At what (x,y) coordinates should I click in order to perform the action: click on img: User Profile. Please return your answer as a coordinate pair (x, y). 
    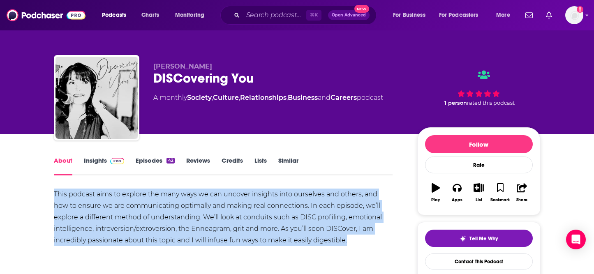
    Looking at the image, I should click on (575, 15).